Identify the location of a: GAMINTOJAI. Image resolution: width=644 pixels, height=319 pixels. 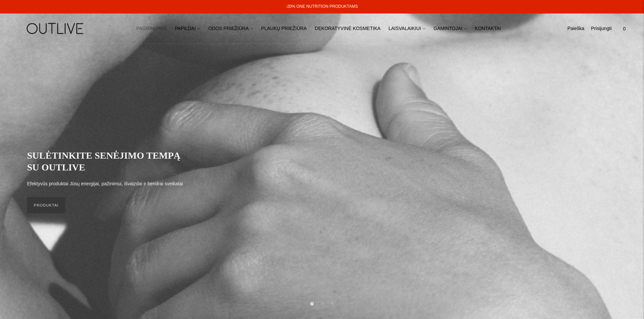
(450, 29).